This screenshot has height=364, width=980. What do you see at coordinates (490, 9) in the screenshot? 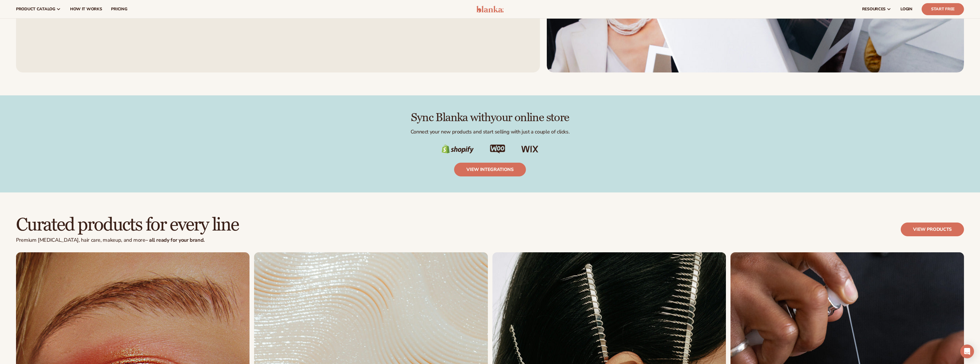
I see `a: logo` at bounding box center [490, 9].